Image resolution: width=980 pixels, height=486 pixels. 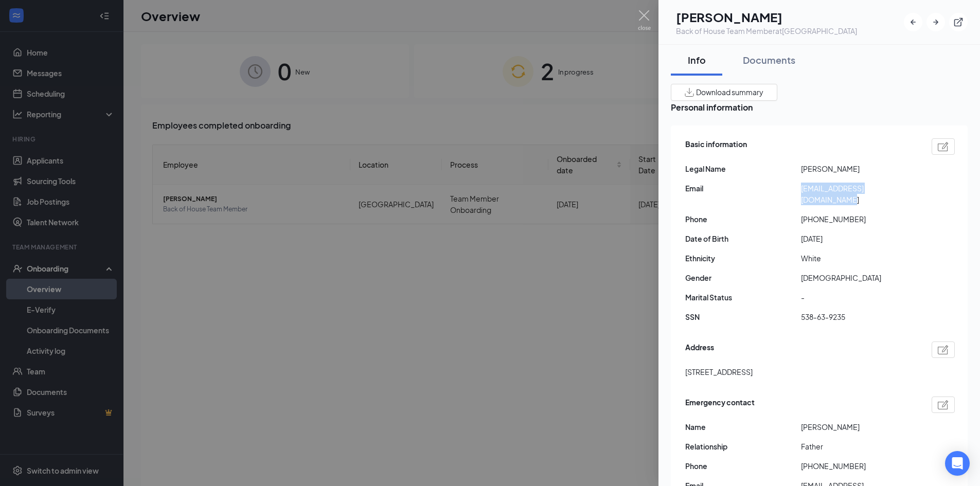 What do you see at coordinates (957, 463) in the screenshot?
I see `div: Open Intercom Messenger` at bounding box center [957, 463].